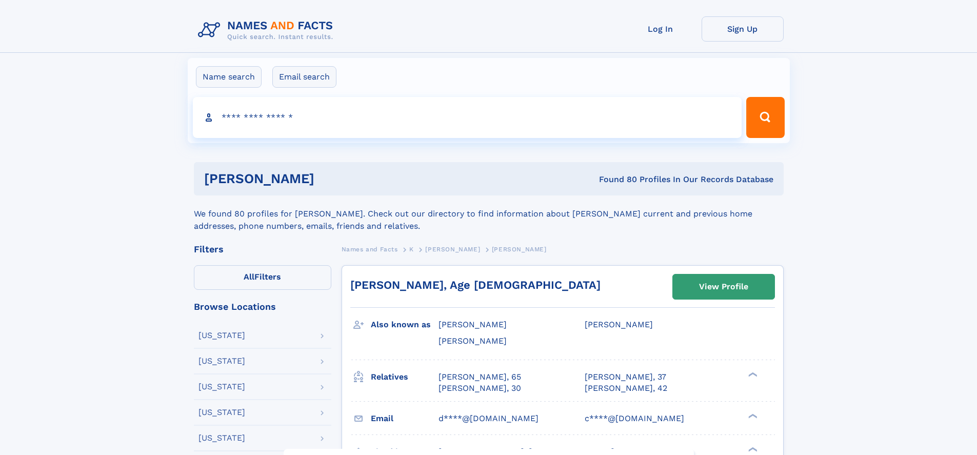 Image resolution: width=977 pixels, height=455 pixels. I want to click on span: K, so click(411, 249).